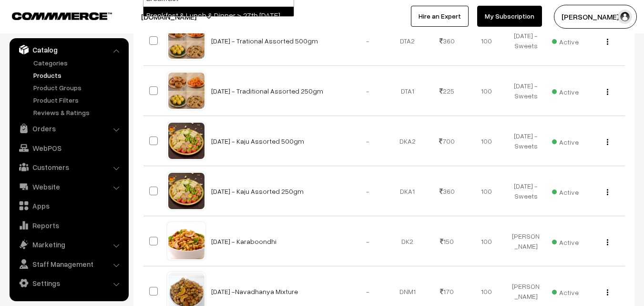 This screenshot has height=306, width=644. I want to click on a: Settings, so click(69, 283).